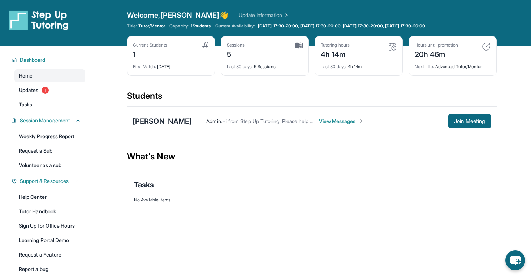 Image resolution: width=531 pixels, height=276 pixels. I want to click on span: Current Availability:, so click(235, 26).